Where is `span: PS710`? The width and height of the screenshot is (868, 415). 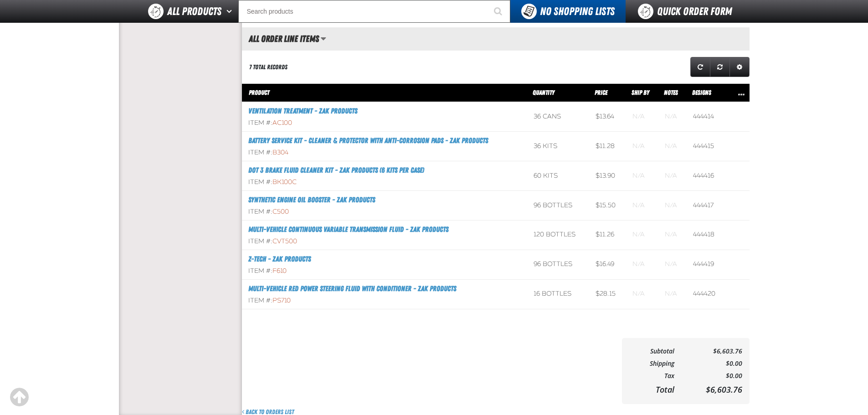
span: PS710 is located at coordinates (281, 300).